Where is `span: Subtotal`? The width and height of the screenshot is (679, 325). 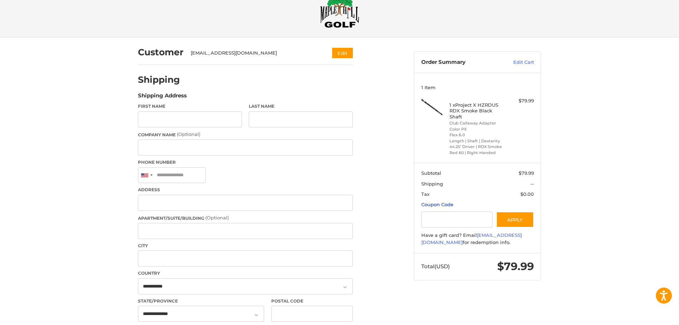 span: Subtotal is located at coordinates (431, 173).